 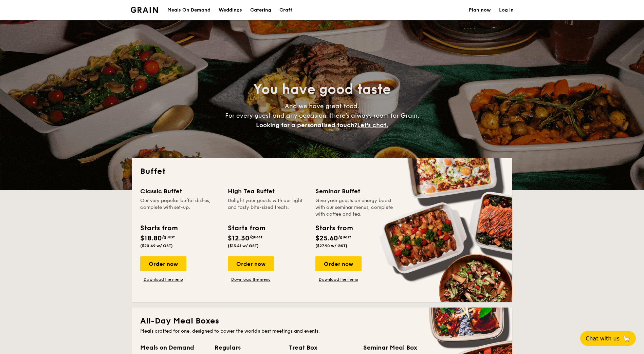 I want to click on div: Our very popular buffet dishes, complete with set-up., so click(x=180, y=208).